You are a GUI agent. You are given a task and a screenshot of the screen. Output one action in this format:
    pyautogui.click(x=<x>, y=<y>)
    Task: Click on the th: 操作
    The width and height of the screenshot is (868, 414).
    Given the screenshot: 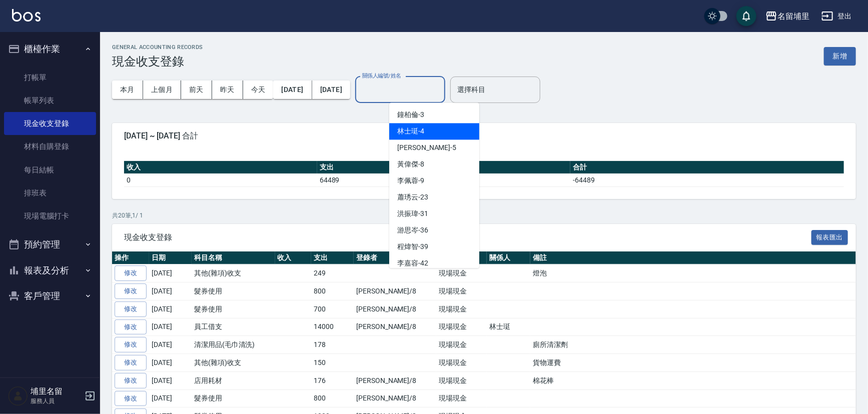 What is the action you would take?
    pyautogui.click(x=131, y=258)
    